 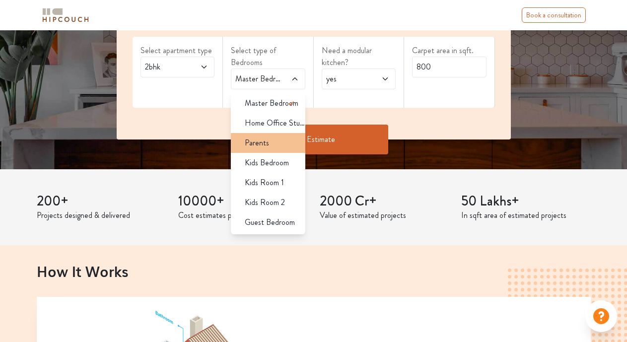 I want to click on label: Need a modular kitchen?, so click(x=359, y=57).